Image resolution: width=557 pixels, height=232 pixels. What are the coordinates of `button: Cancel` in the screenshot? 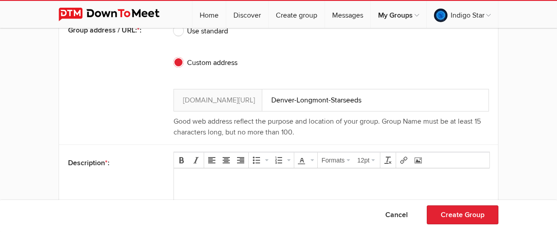 It's located at (397, 214).